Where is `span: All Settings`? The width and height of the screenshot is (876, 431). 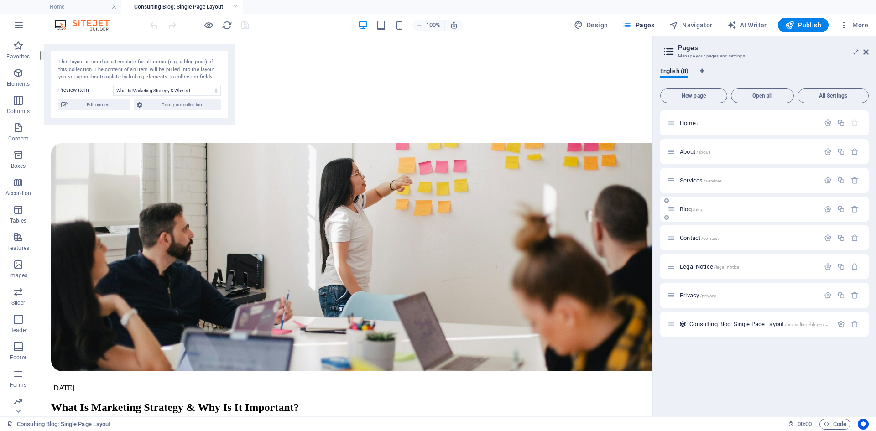
span: All Settings is located at coordinates (833, 96).